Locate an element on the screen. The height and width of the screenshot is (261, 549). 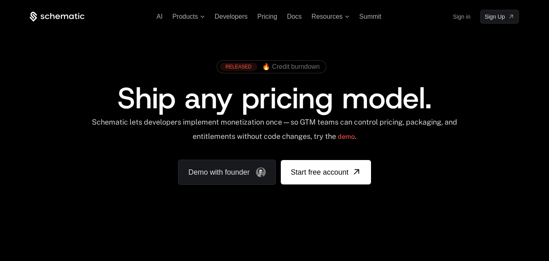
span: Start free account is located at coordinates (320, 172).